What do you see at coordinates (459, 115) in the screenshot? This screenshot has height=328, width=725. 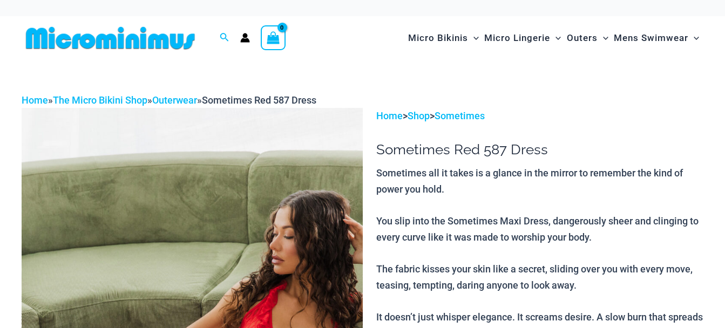 I see `a: Sometimes` at bounding box center [459, 115].